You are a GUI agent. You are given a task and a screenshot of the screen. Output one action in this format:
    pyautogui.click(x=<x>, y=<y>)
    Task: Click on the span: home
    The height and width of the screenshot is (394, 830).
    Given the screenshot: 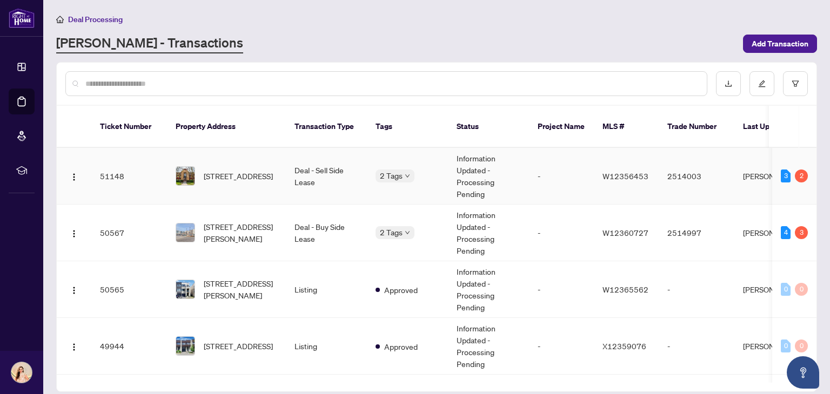 What is the action you would take?
    pyautogui.click(x=60, y=19)
    